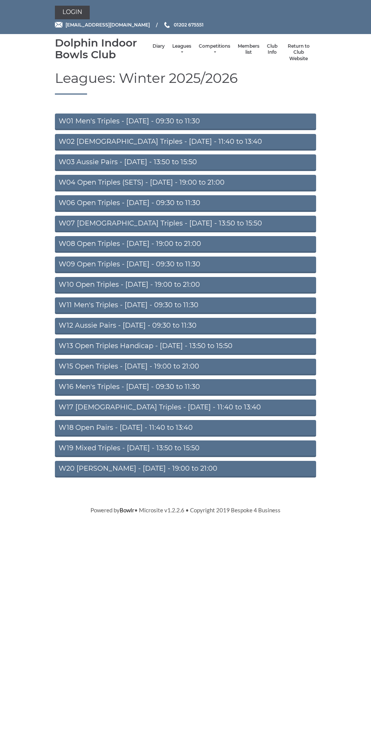  Describe the element at coordinates (167, 25) in the screenshot. I see `img: Phone us` at that location.